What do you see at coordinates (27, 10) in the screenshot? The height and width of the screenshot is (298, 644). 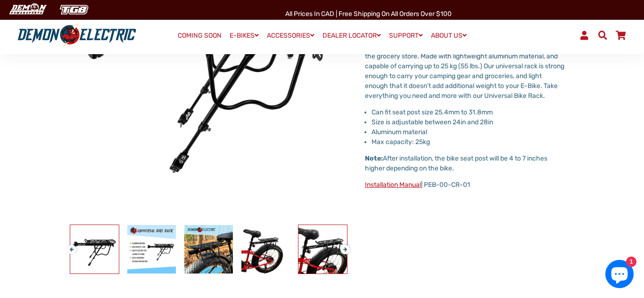 I see `img: Demon Electric` at bounding box center [27, 10].